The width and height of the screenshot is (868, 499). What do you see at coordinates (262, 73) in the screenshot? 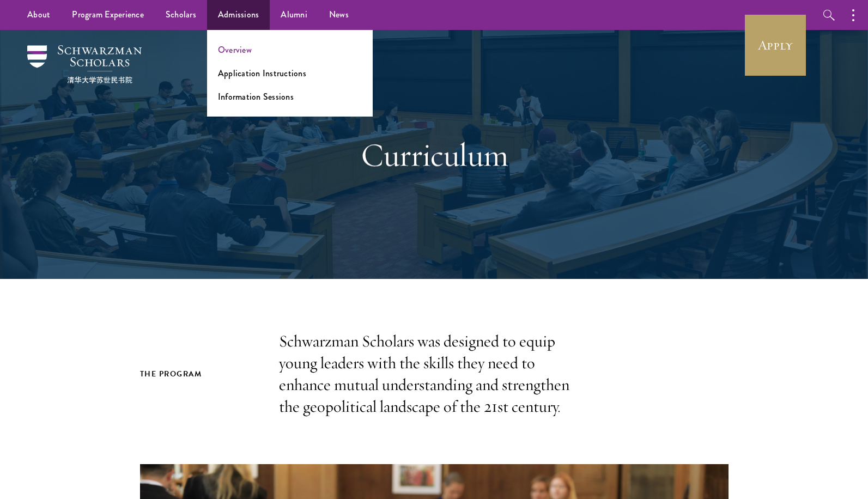
I see `a: Application Instructions` at bounding box center [262, 73].